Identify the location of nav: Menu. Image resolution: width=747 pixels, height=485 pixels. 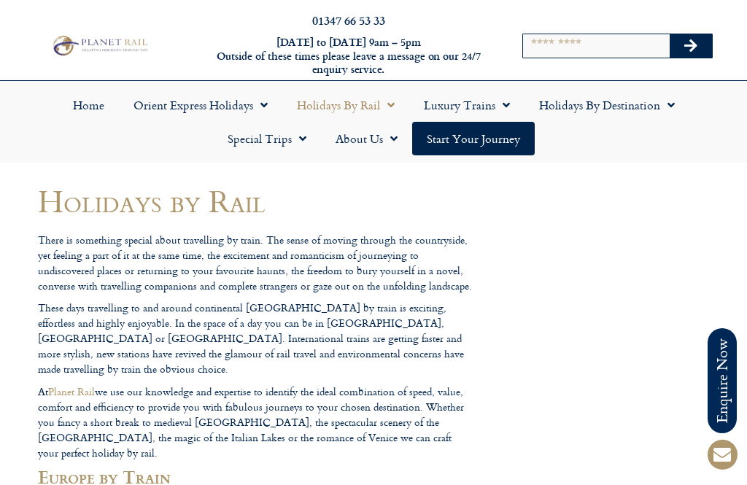
(373, 122).